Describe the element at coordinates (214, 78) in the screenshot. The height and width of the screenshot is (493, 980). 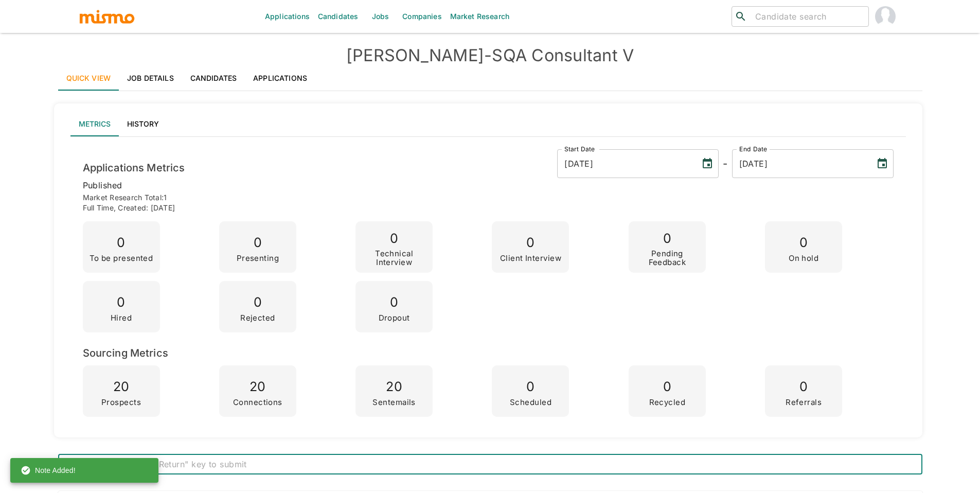
I see `a: Candidates` at that location.